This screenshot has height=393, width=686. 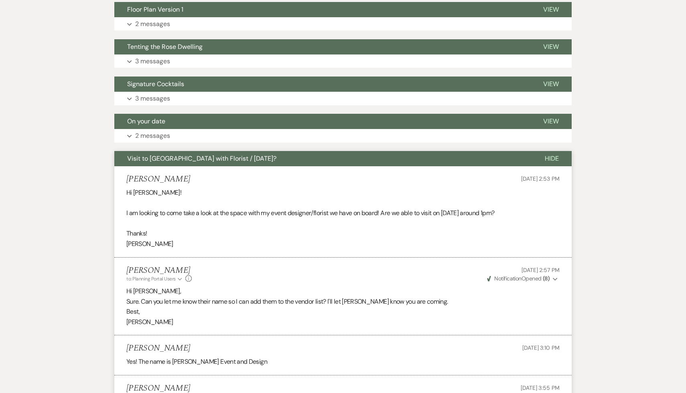 What do you see at coordinates (155, 9) in the screenshot?
I see `span: Floor Plan Version 1` at bounding box center [155, 9].